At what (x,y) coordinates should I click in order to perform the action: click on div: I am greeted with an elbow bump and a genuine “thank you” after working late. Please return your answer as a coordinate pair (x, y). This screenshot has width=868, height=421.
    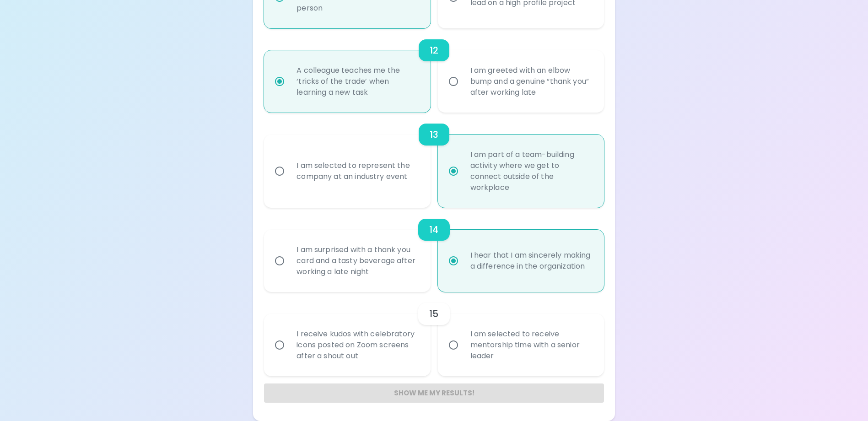
    Looking at the image, I should click on (531, 82).